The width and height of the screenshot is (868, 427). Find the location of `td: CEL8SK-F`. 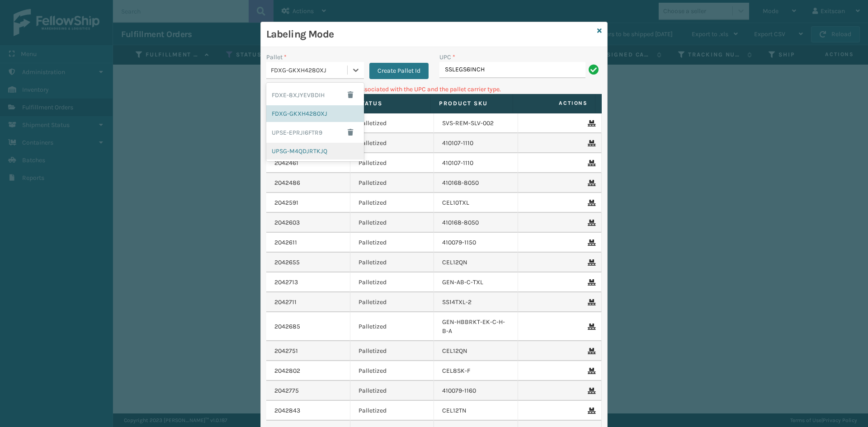

td: CEL8SK-F is located at coordinates (476, 371).